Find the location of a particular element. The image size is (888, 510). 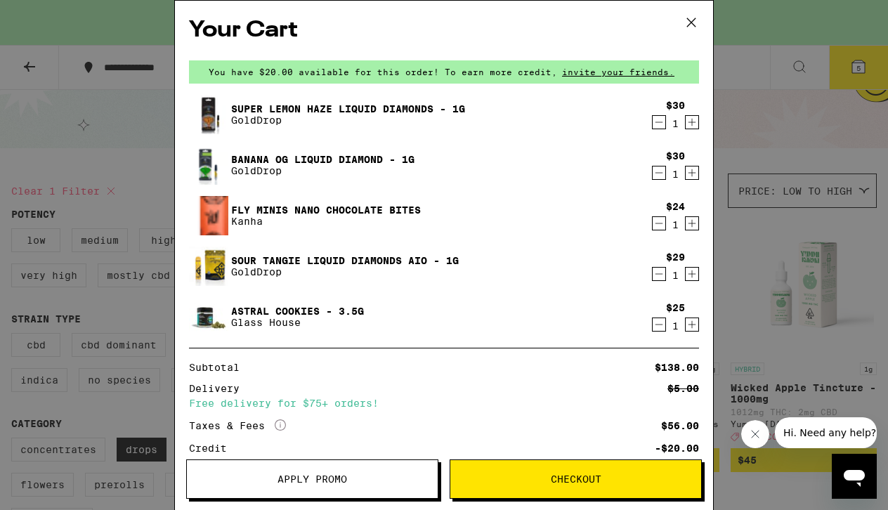

div: $24 is located at coordinates (675, 207).